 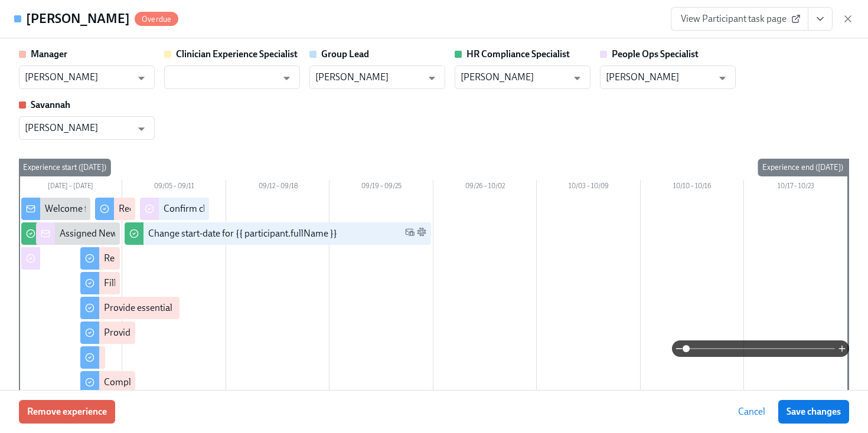 What do you see at coordinates (160, 284) in the screenshot?
I see `div: Fill out the onboarding form` at bounding box center [160, 284].